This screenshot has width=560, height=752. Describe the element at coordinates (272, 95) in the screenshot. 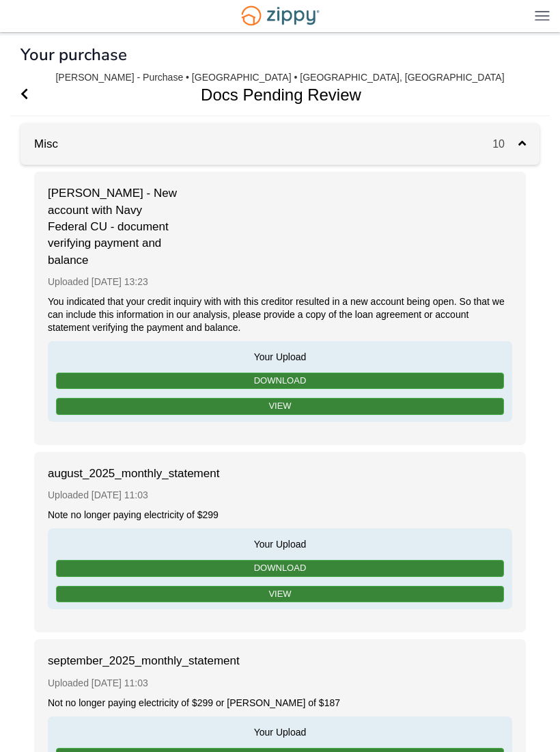

I see `h1: Docs Pending Review` at that location.